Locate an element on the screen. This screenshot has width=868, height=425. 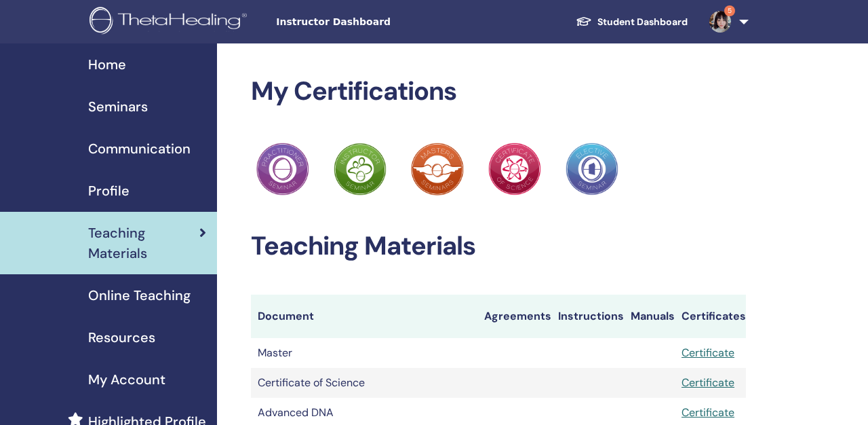
span: Instructor Dashboard is located at coordinates (378, 22).